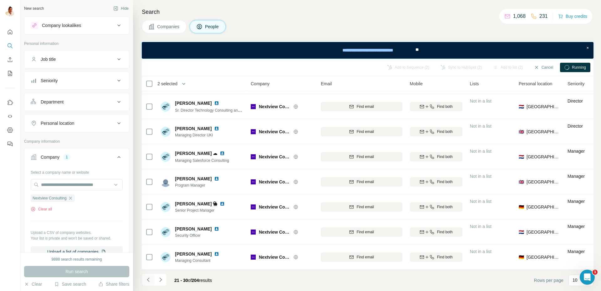 This screenshot has width=601, height=291. I want to click on span: Personal location, so click(536, 84).